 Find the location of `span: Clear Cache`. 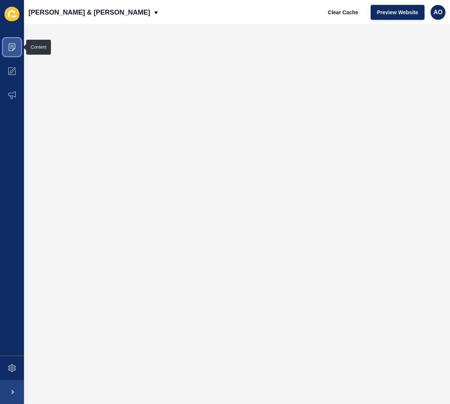

span: Clear Cache is located at coordinates (343, 12).